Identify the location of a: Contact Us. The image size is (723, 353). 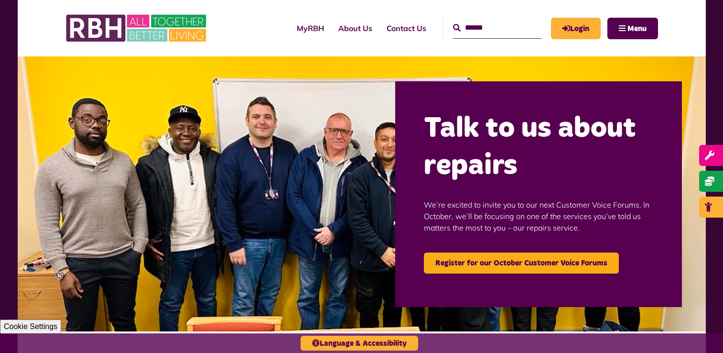
(406, 28).